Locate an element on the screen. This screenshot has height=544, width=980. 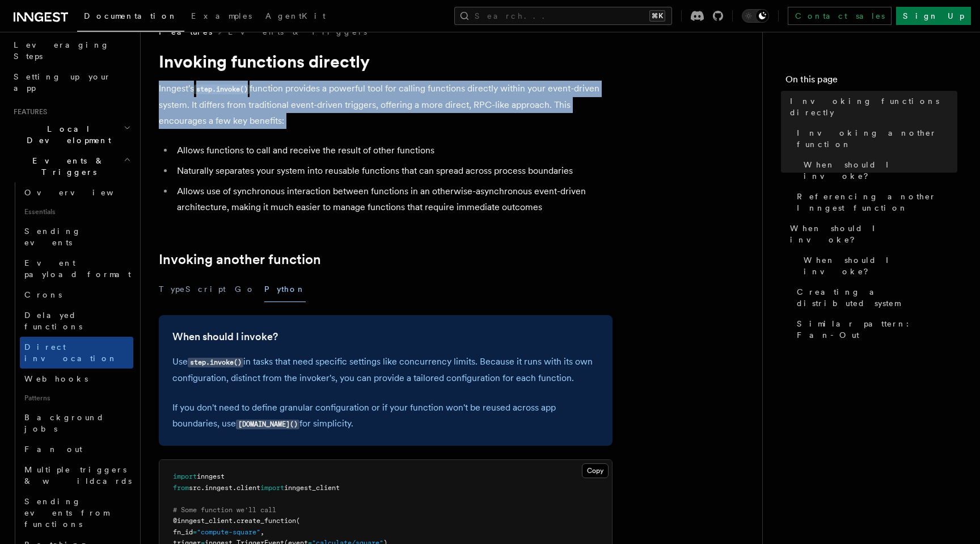
a: Similar pattern: Fan-Out is located at coordinates (874, 330).